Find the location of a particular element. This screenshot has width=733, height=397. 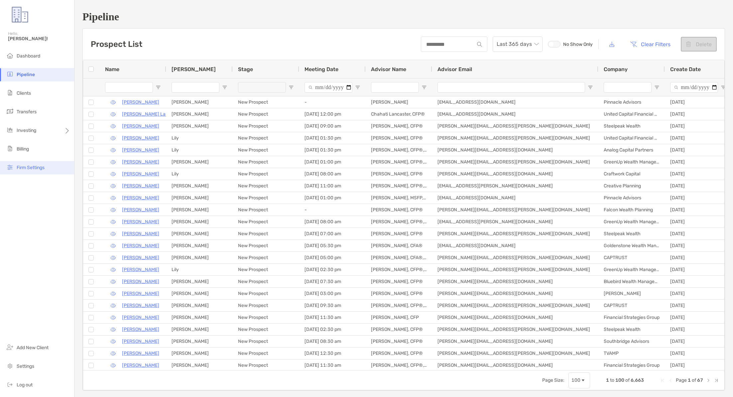

input: Advisor Email Filter Input is located at coordinates (511, 87).